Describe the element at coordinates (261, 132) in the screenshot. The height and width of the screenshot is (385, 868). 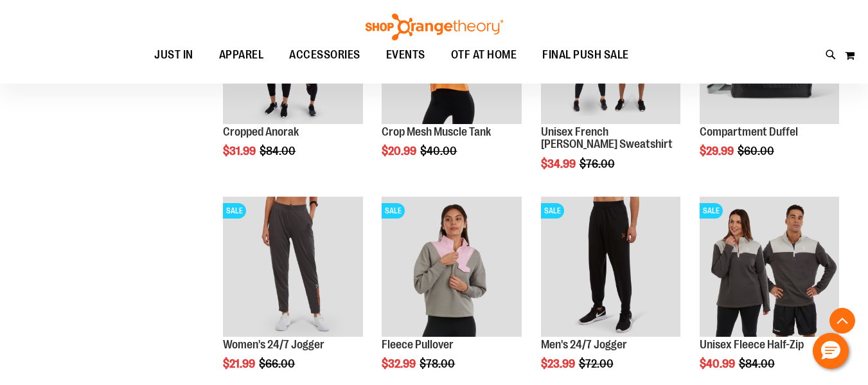
I see `a: Cropped Anorak` at that location.